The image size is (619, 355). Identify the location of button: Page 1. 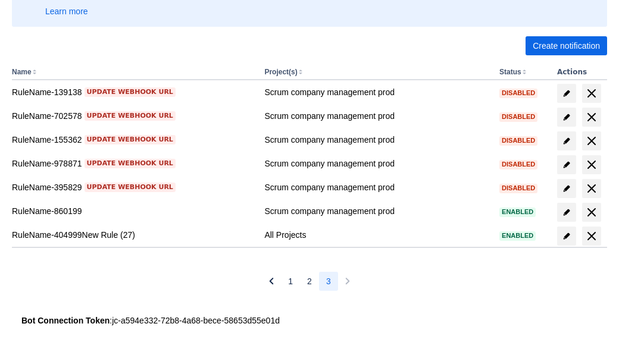
(291, 282).